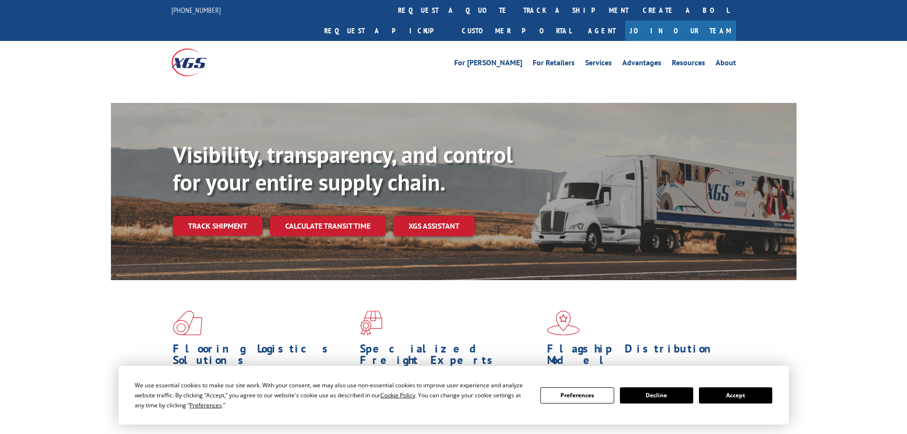  I want to click on img: xgs-icon-total-supply-chain-intelligence-red, so click(188, 323).